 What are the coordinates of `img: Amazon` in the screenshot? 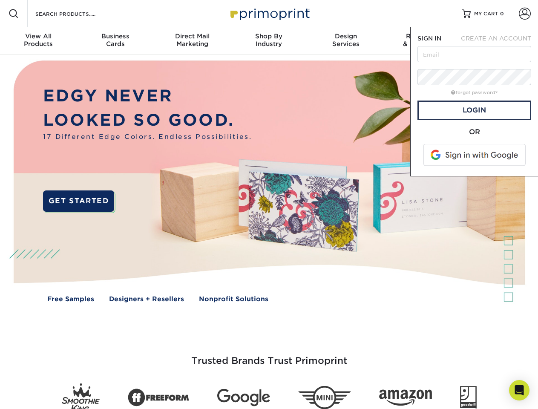 It's located at (406, 398).